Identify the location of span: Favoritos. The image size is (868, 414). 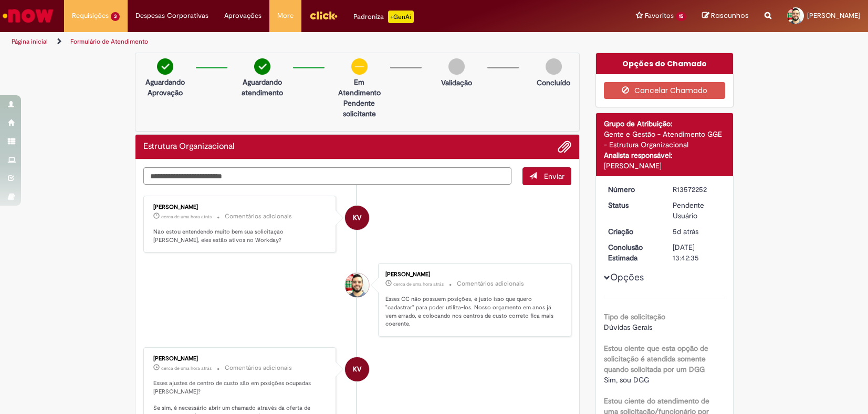
(659, 16).